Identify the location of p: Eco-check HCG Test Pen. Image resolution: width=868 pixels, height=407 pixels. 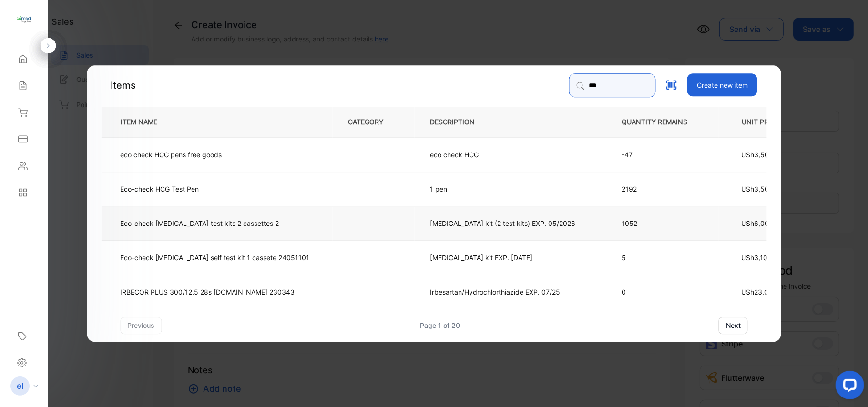
(159, 188).